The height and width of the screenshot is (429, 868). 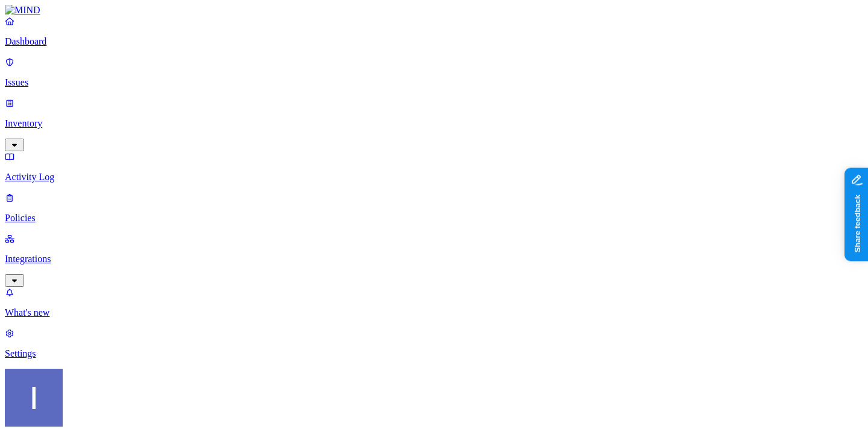 I want to click on p: Issues, so click(x=434, y=82).